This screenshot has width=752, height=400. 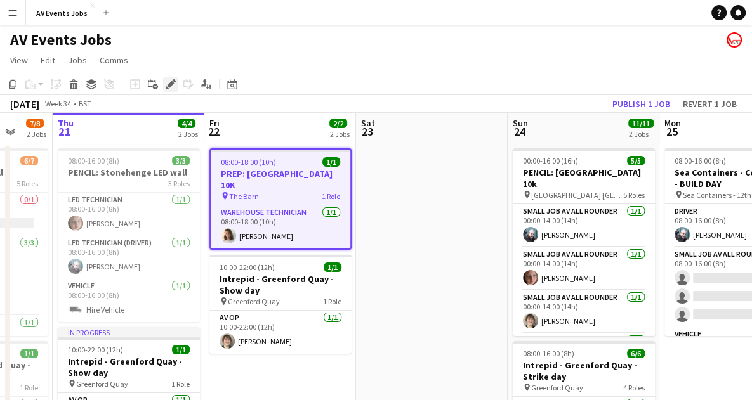 I want to click on span: Sun, so click(x=520, y=123).